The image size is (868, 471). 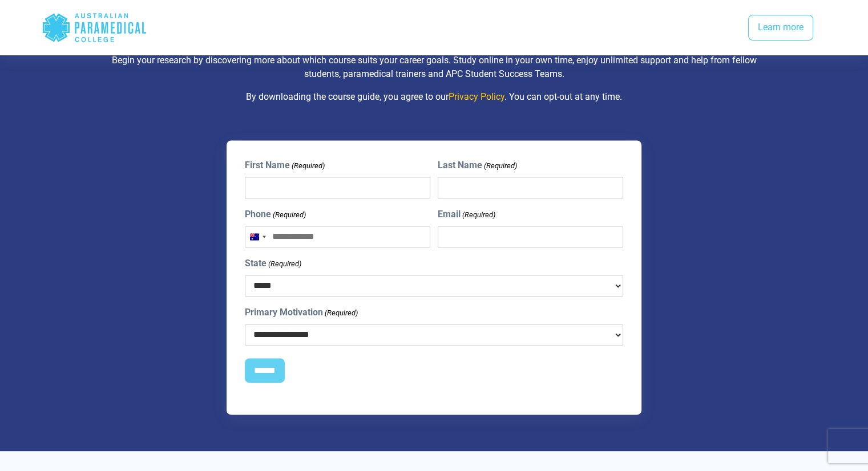 What do you see at coordinates (275, 214) in the screenshot?
I see `label: Phone` at bounding box center [275, 214].